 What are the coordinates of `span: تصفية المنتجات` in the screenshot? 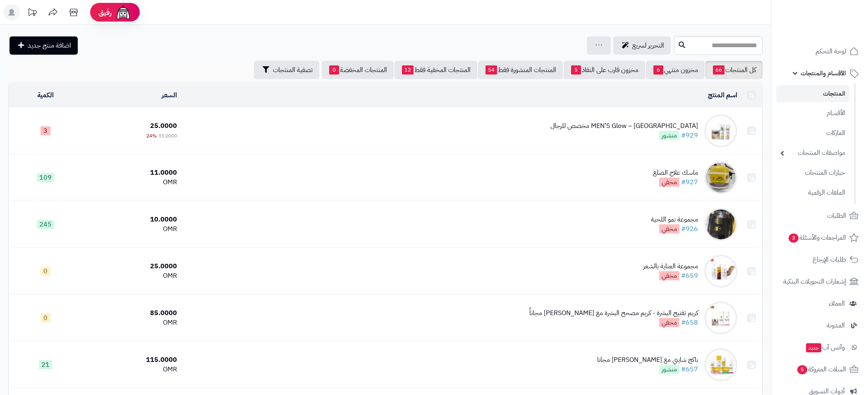 It's located at (293, 70).